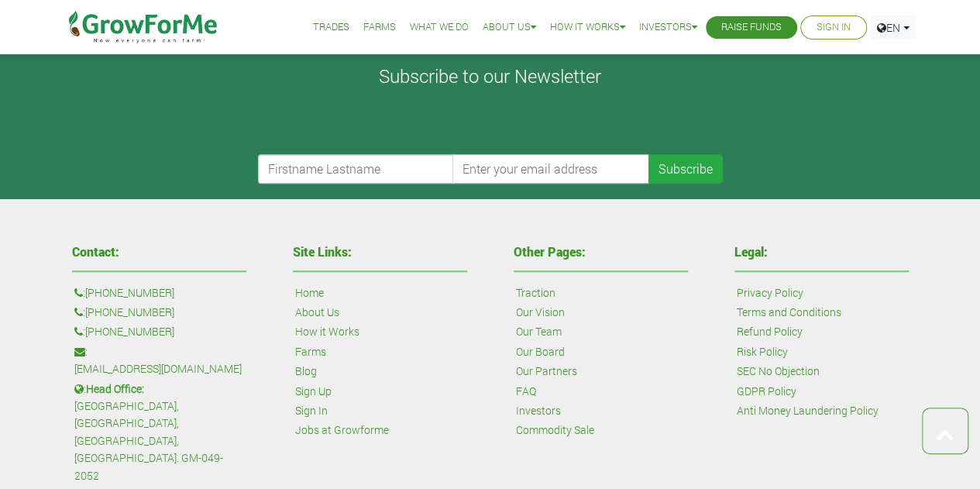 This screenshot has height=489, width=980. What do you see at coordinates (535, 293) in the screenshot?
I see `a: Traction` at bounding box center [535, 293].